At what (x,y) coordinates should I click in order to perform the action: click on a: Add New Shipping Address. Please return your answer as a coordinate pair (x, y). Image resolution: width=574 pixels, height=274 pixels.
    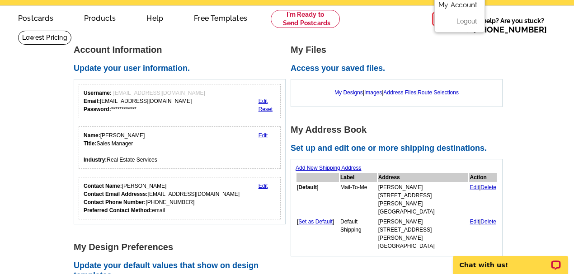
    Looking at the image, I should click on (328, 168).